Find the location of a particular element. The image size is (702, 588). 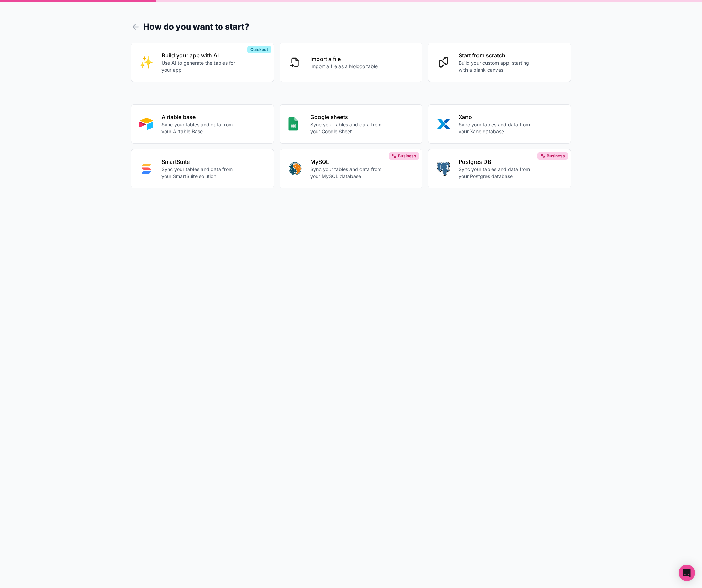

p: Sync your tables and data from your MySQL database is located at coordinates (348, 173).